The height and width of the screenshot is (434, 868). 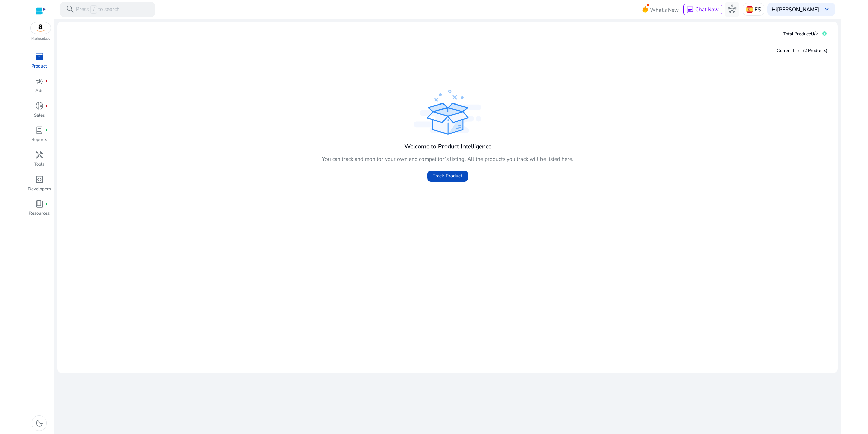 I want to click on h4: Welcome to Product Intelligence, so click(x=448, y=147).